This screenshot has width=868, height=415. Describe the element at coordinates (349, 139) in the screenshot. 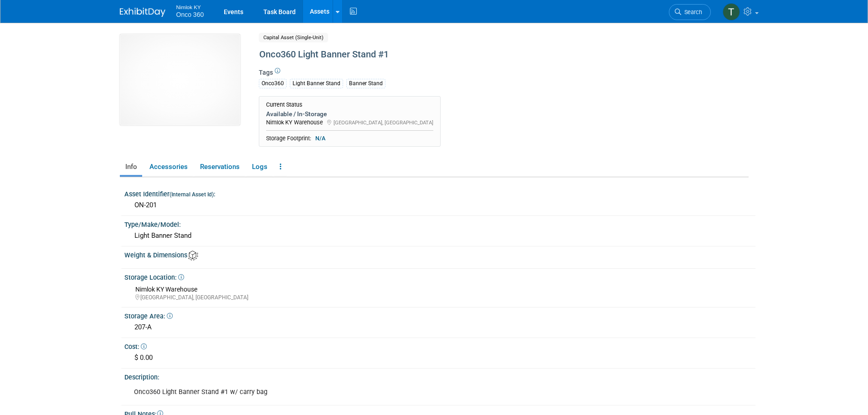

I see `div: Storage Footprint:` at that location.